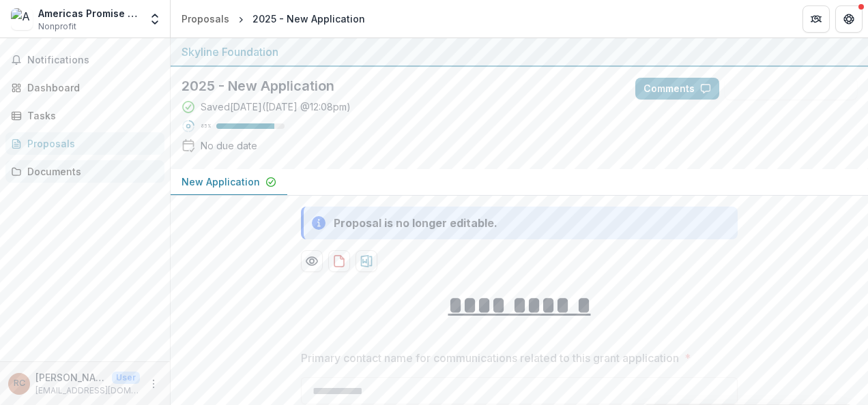  Describe the element at coordinates (155, 19) in the screenshot. I see `button: Open entity switcher` at that location.